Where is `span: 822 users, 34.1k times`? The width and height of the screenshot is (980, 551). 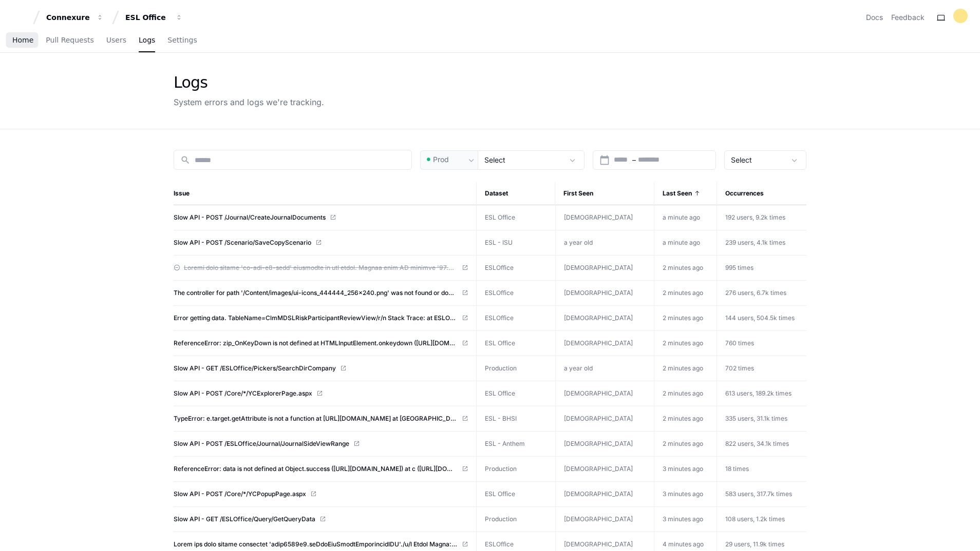 span: 822 users, 34.1k times is located at coordinates (757, 444).